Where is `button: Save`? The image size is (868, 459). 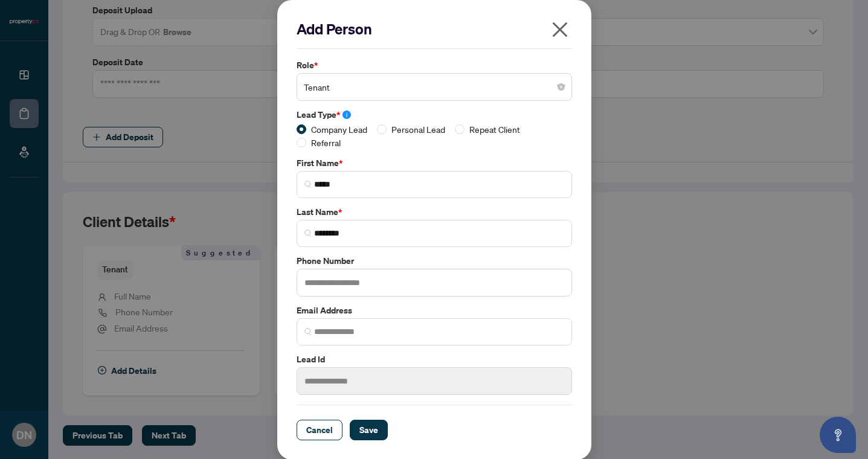 button: Save is located at coordinates (368, 430).